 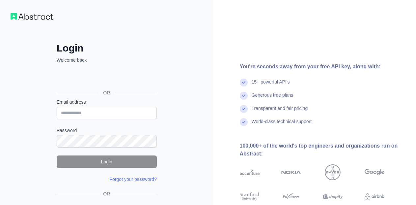 What do you see at coordinates (250, 196) in the screenshot?
I see `img: stanford university` at bounding box center [250, 196].